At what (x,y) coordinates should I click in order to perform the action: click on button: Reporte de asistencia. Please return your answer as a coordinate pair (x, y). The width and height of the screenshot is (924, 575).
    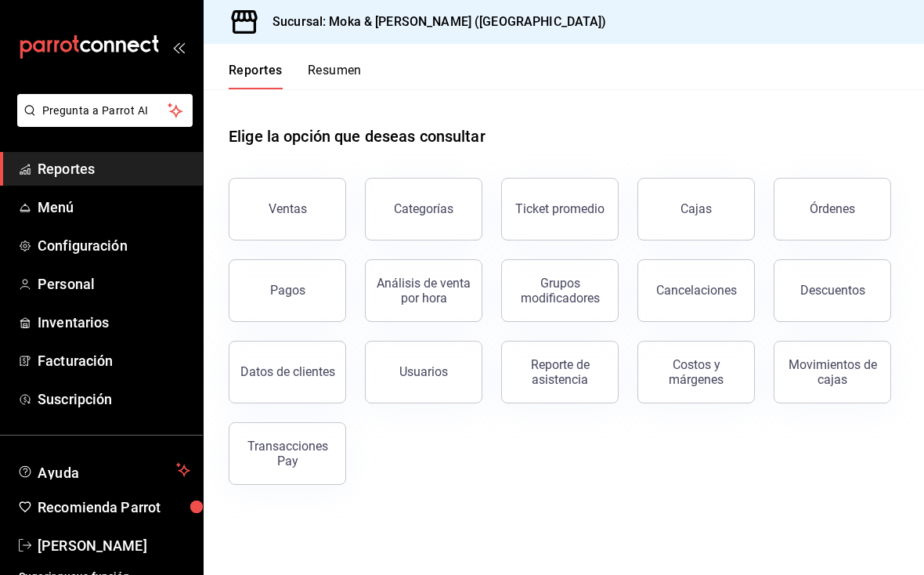
    Looking at the image, I should click on (560, 373).